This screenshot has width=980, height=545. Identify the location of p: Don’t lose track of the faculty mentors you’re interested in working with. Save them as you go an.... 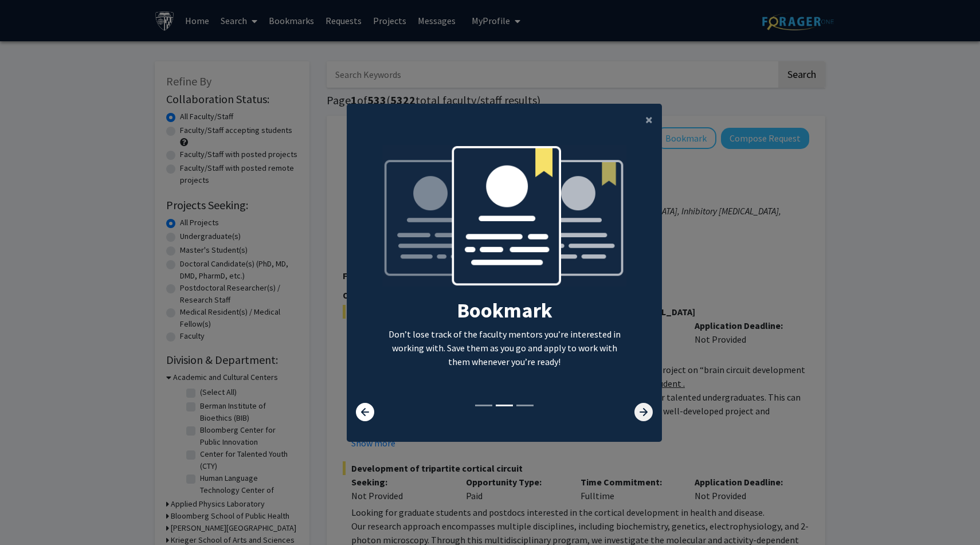
(504, 348).